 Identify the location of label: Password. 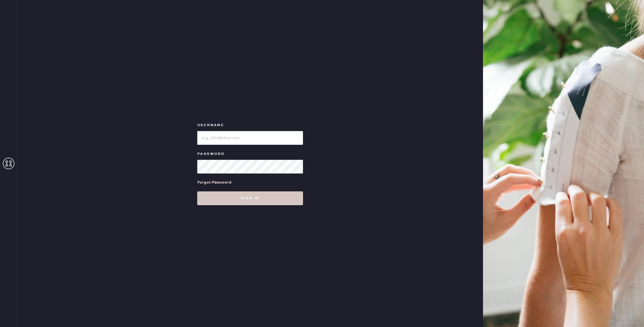
(250, 154).